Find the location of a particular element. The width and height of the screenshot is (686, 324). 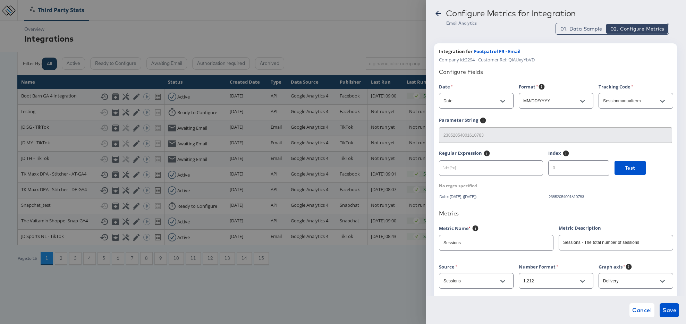

input: e.g. SAID= is located at coordinates (556, 132).